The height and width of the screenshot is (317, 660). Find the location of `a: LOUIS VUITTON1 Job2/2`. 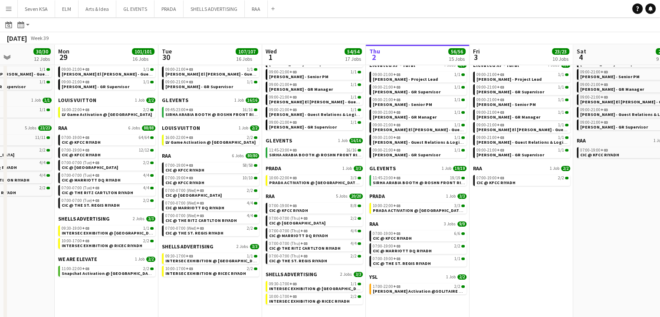

a: LOUIS VUITTON1 Job2/2 is located at coordinates (210, 128).